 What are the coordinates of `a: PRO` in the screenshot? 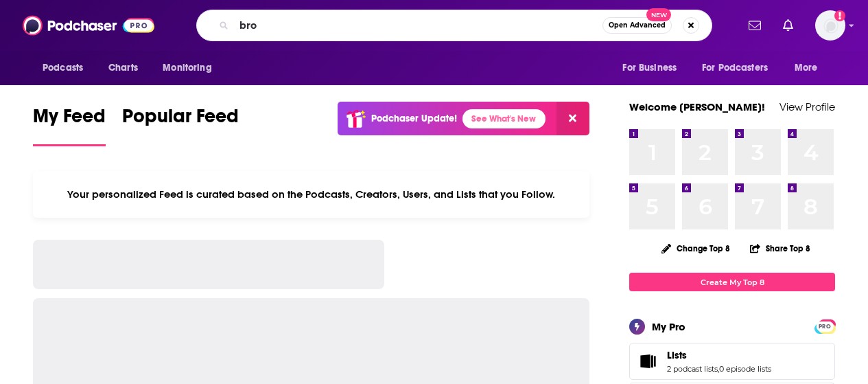 It's located at (825, 325).